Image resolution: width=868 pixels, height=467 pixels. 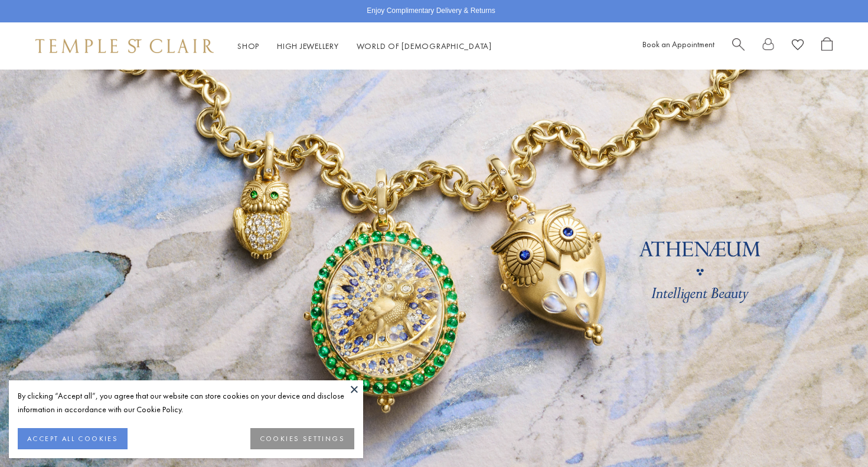 I want to click on button: ACCEPT ALL COOKIES, so click(x=73, y=439).